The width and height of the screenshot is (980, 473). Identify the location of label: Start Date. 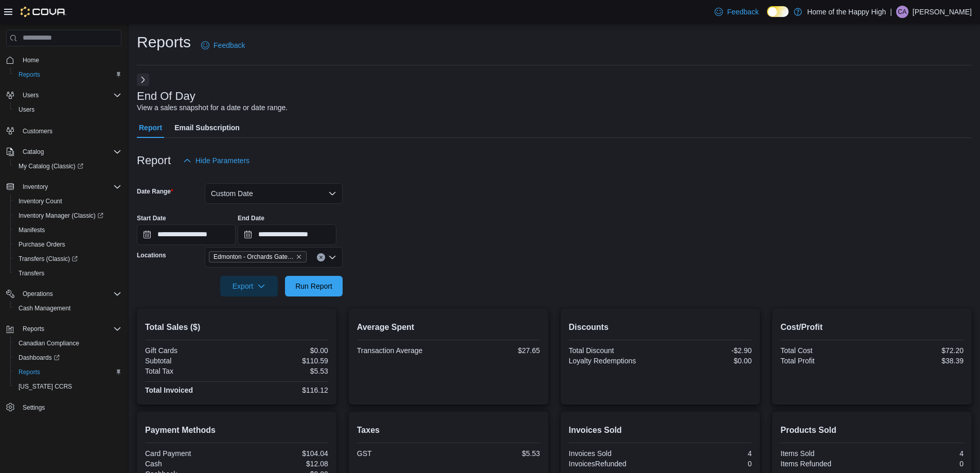
(151, 218).